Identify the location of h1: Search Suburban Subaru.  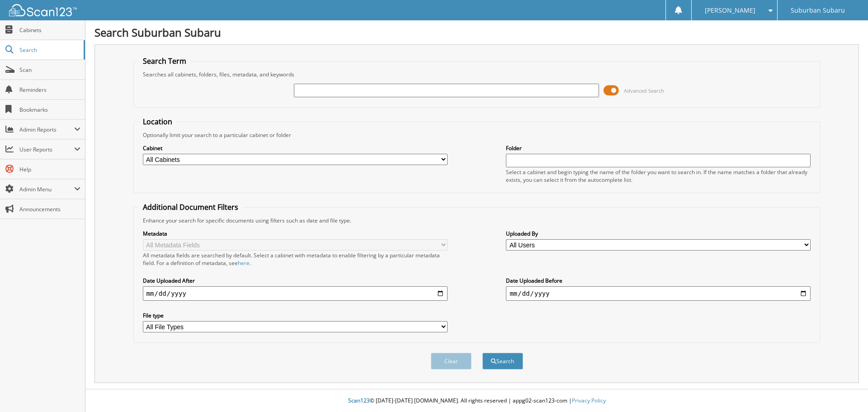
(477, 32).